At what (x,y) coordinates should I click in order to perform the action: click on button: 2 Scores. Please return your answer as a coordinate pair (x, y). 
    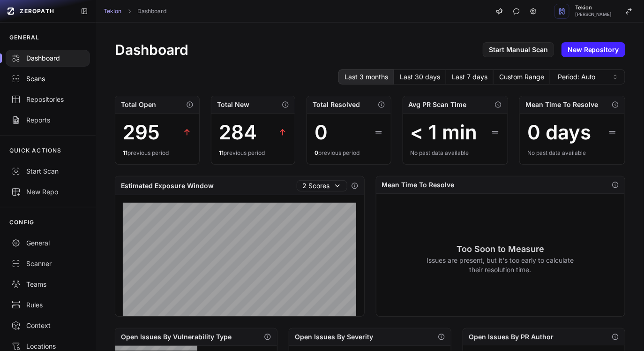
    Looking at the image, I should click on (322, 186).